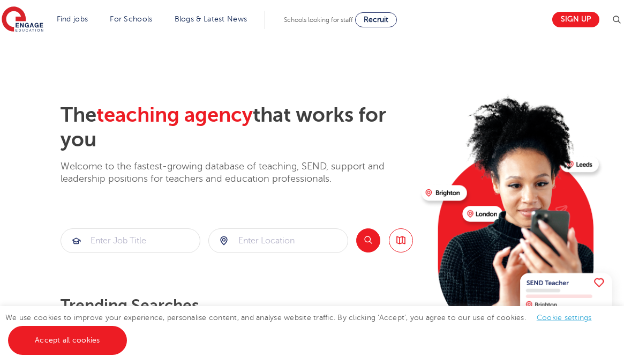  What do you see at coordinates (304, 329) in the screenshot?
I see `span: We use cookies to improve your experience, personalise content, and analyse website traffic. By c...` at bounding box center [304, 329].